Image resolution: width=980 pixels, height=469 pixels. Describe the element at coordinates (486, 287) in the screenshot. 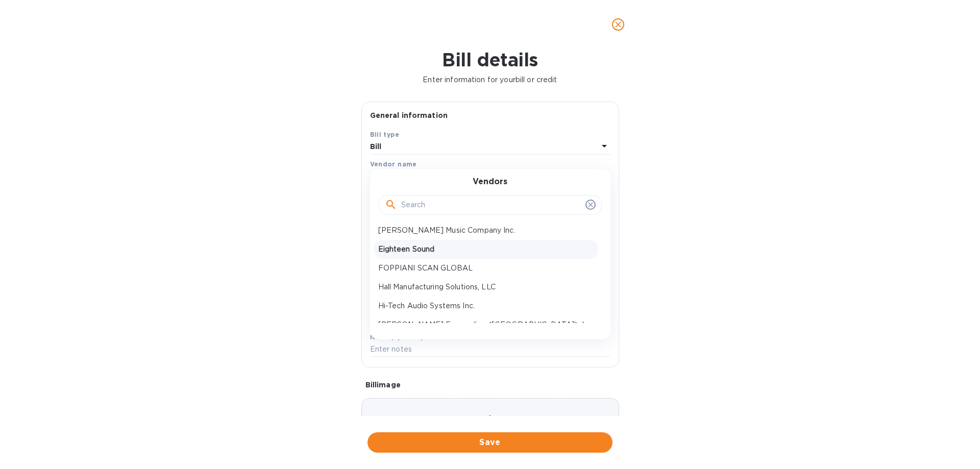

I see `p: Hall Manufacturing Solutions, LLC` at that location.